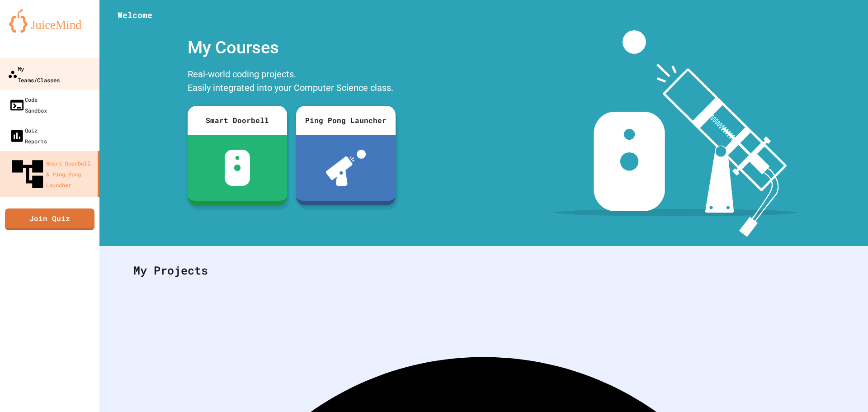 This screenshot has height=412, width=868. Describe the element at coordinates (346, 121) in the screenshot. I see `div: Ping Pong Launcher` at that location.